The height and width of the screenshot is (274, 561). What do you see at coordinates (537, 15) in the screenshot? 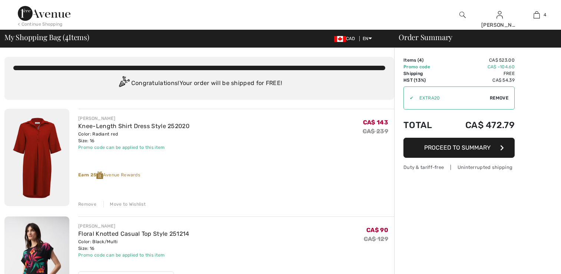
I see `a: 4` at bounding box center [537, 15].